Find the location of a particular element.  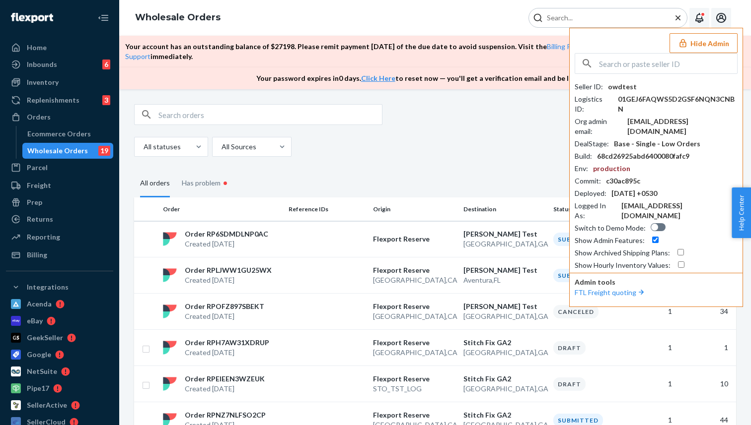

div: Commit : is located at coordinates (587, 181).